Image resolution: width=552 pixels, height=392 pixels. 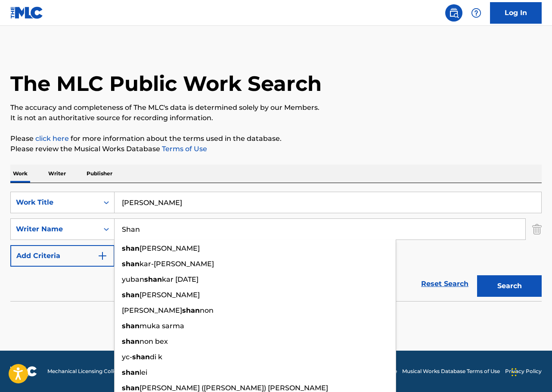 What do you see at coordinates (20, 174) in the screenshot?
I see `p: Work` at bounding box center [20, 174].